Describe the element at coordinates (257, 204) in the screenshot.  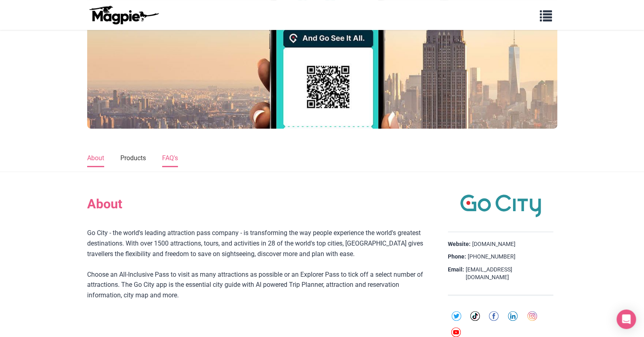
I see `h2: About` at that location.